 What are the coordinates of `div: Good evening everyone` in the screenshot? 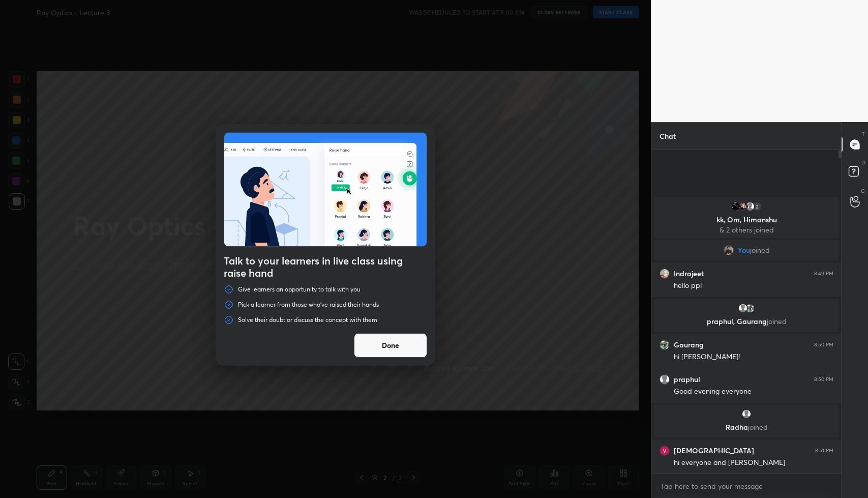 It's located at (753, 392).